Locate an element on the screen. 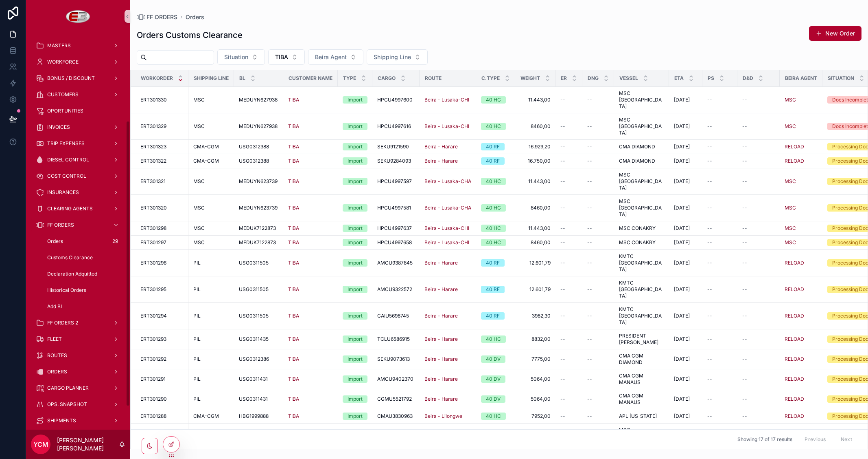  span: MEDUK7122873 is located at coordinates (257, 229).